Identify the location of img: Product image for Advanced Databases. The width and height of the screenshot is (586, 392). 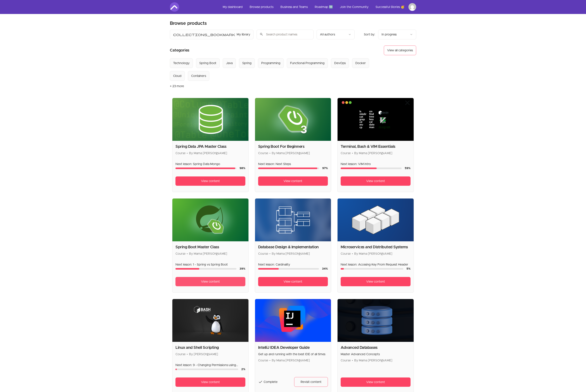
(375, 321).